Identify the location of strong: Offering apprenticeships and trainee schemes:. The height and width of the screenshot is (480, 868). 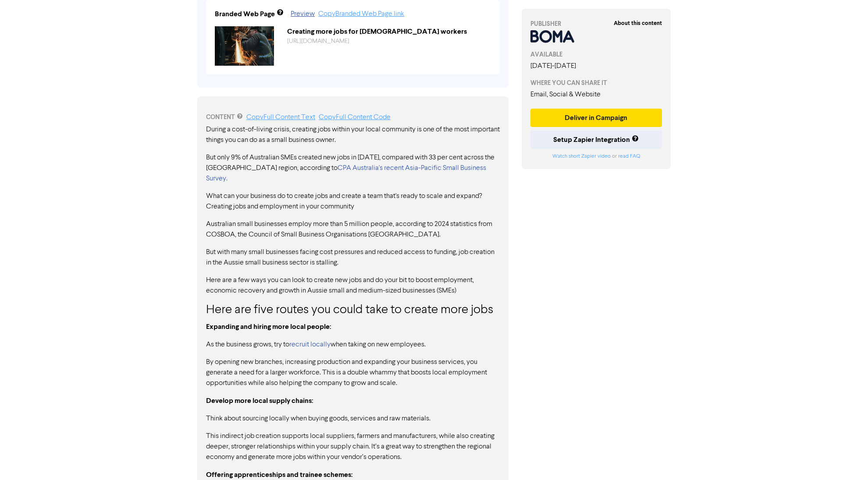
(279, 475).